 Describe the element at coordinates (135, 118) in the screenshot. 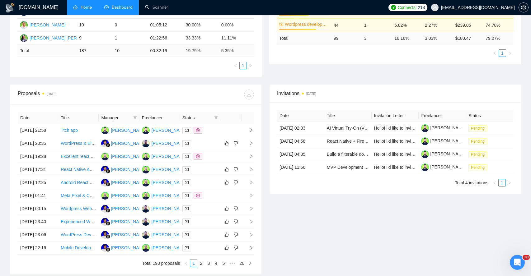

I see `span: filter` at that location.